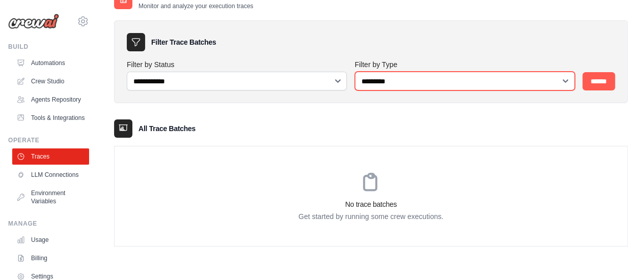 This screenshot has width=644, height=280. I want to click on div: Build, so click(48, 47).